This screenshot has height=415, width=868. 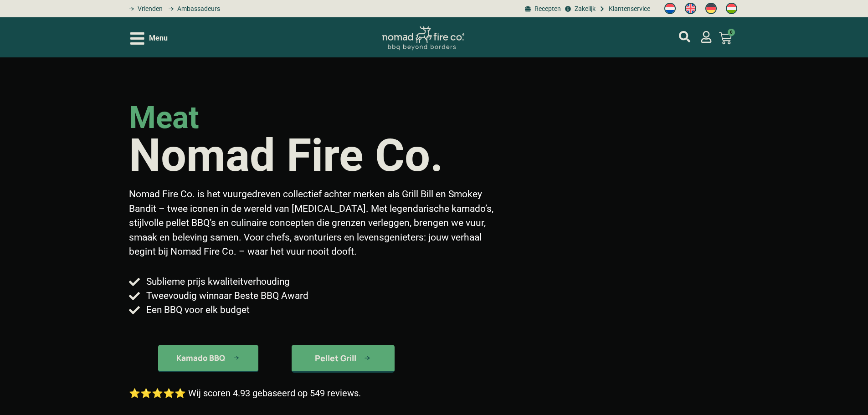 I want to click on a: grill bill klantenservice, so click(x=624, y=8).